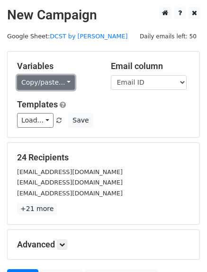 The image size is (207, 272). Describe the element at coordinates (46, 82) in the screenshot. I see `a: Copy/paste...` at that location.